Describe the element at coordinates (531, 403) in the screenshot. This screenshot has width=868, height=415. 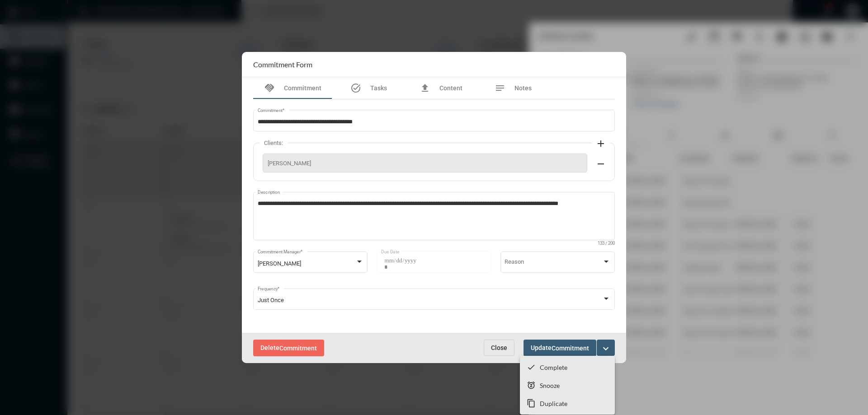
I see `mat-icon: content_copy` at that location.